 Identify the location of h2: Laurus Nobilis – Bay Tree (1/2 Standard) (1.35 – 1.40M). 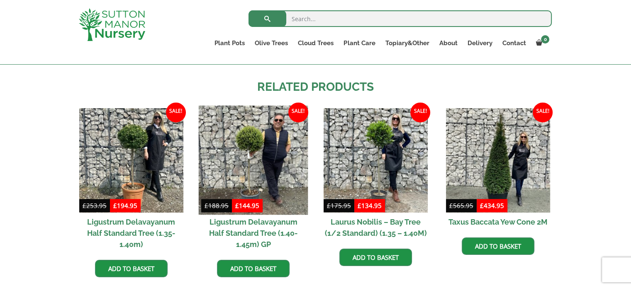
(375, 228).